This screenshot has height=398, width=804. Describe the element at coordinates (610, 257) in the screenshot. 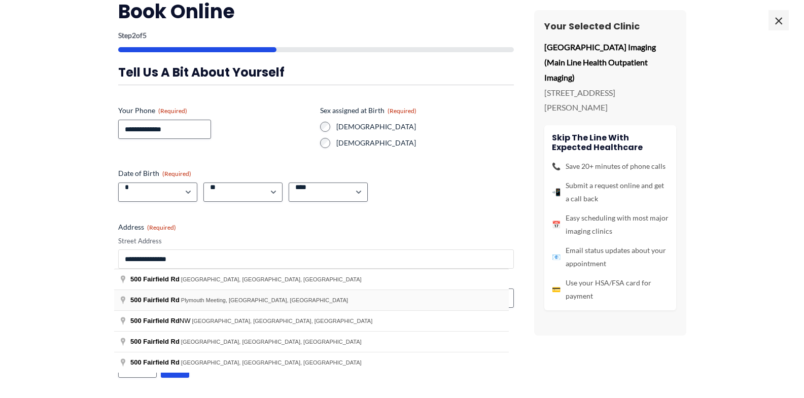

I see `li: Email status updates about your appointment` at that location.